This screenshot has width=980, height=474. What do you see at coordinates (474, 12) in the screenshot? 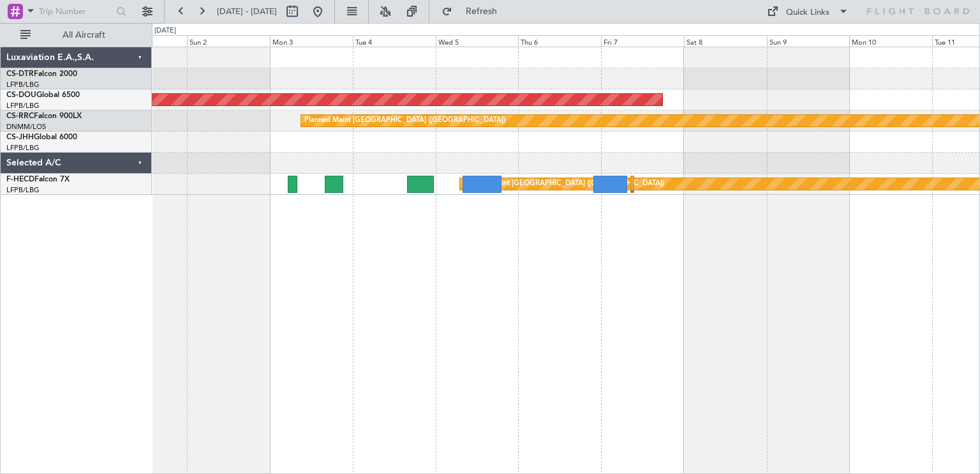
I see `button: Refresh` at bounding box center [474, 12].